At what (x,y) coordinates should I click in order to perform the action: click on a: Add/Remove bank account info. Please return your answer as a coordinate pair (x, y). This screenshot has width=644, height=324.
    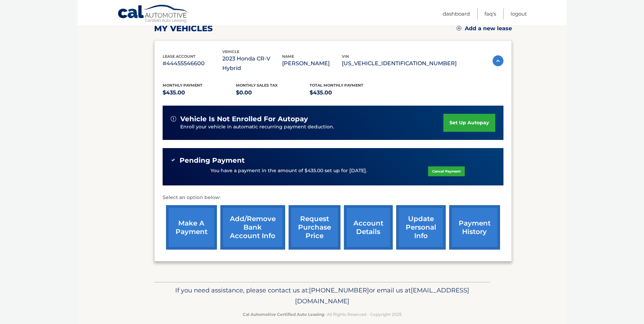
    Looking at the image, I should click on (253, 227).